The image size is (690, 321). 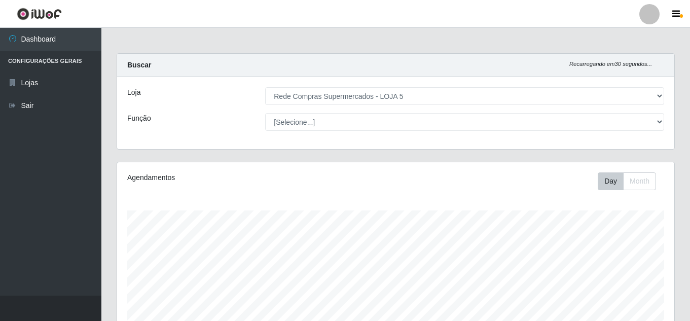 I want to click on label: Loja, so click(x=134, y=92).